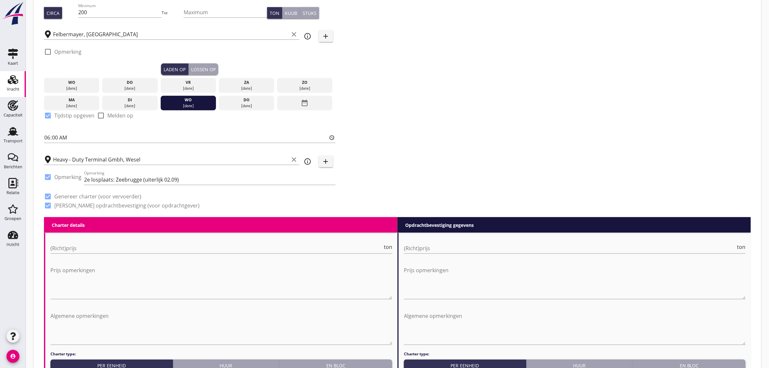  Describe the element at coordinates (120, 12) in the screenshot. I see `input: Minimum` at that location.